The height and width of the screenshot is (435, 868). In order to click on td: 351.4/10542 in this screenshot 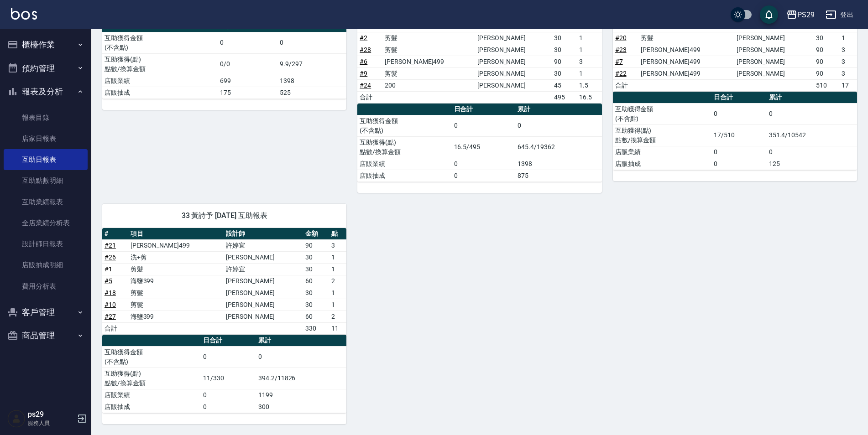, I will do `click(812, 135)`.